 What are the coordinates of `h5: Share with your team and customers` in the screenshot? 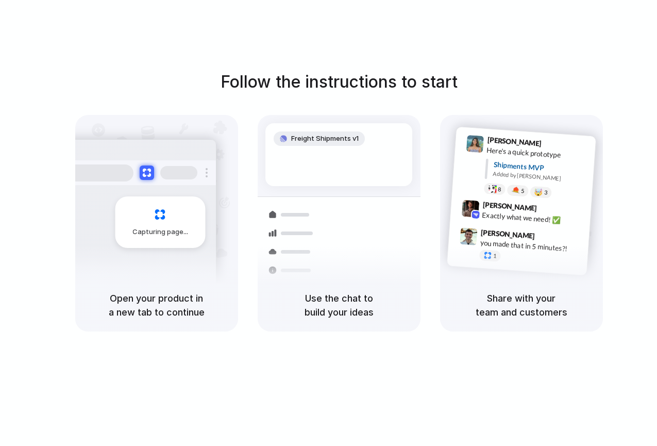 It's located at (522, 305).